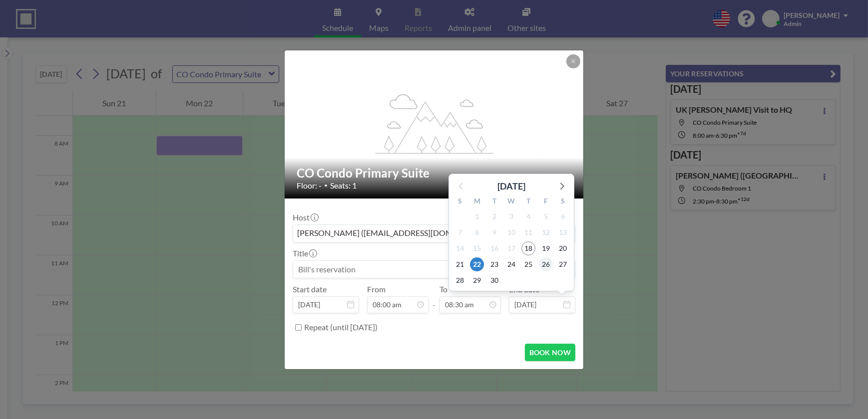  What do you see at coordinates (512, 202) in the screenshot?
I see `div: W` at bounding box center [512, 202].